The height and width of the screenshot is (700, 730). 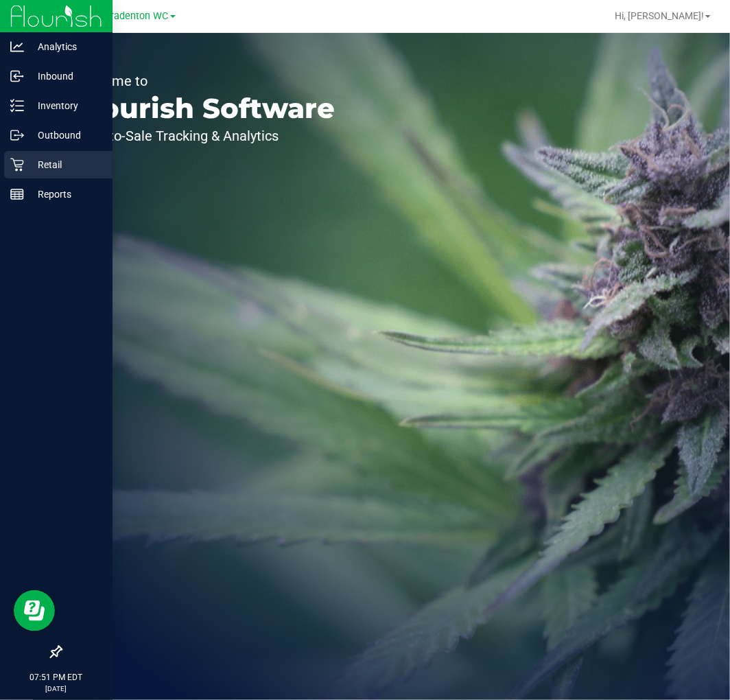 I want to click on inline-svg: Inbound, so click(x=18, y=76).